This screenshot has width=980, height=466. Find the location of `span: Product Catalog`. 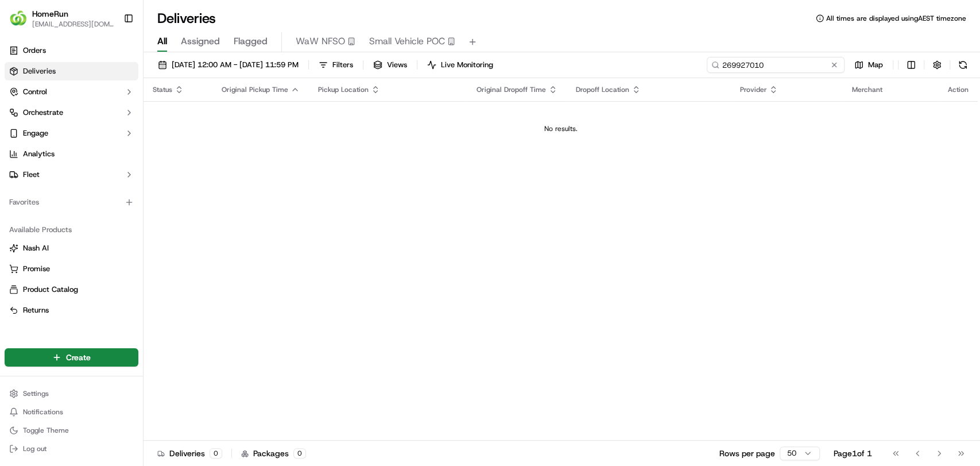

span: Product Catalog is located at coordinates (51, 290).